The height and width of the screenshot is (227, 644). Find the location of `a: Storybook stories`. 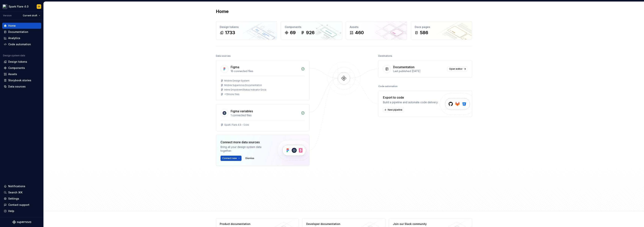

a: Storybook stories is located at coordinates (21, 81).